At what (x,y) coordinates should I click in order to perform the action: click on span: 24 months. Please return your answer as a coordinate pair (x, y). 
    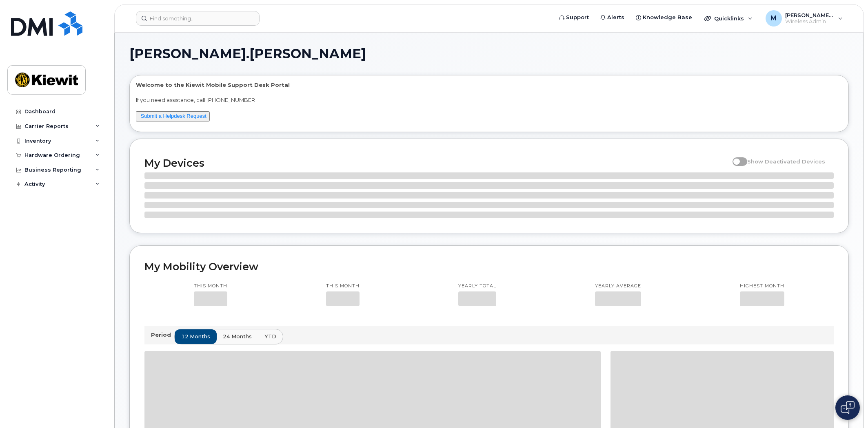
    Looking at the image, I should click on (237, 336).